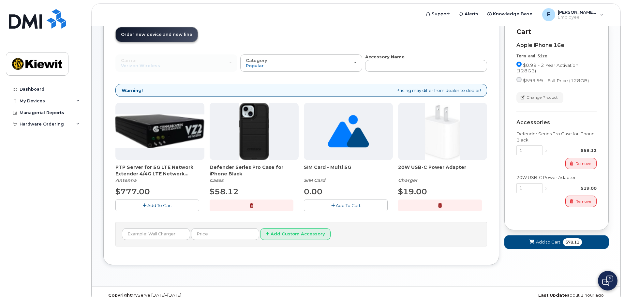 This screenshot has width=624, height=297. What do you see at coordinates (573, 150) in the screenshot?
I see `div: $58.12` at bounding box center [573, 150].